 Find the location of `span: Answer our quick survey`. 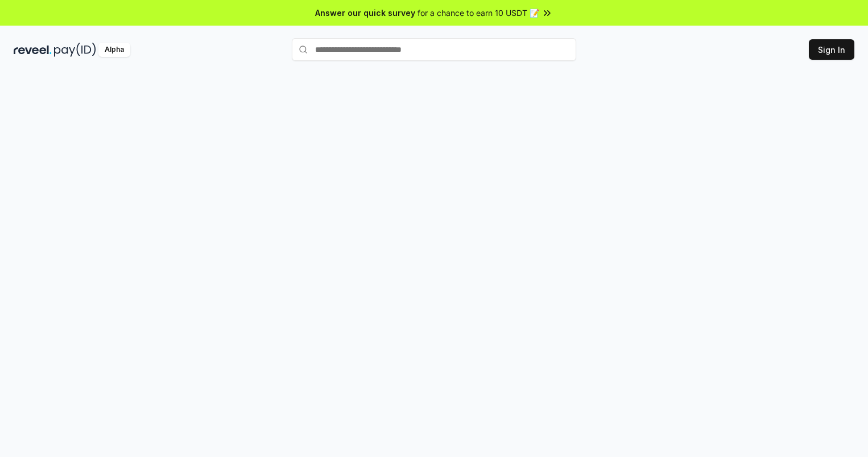

span: Answer our quick survey is located at coordinates (366, 13).